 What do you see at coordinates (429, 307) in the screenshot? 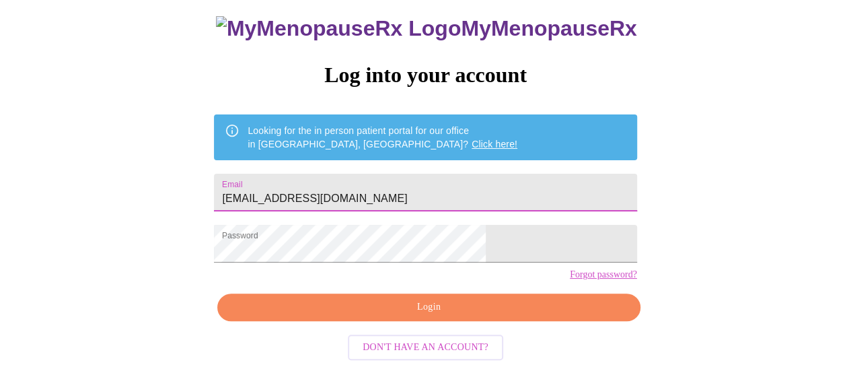
I see `button: Login` at bounding box center [429, 307].